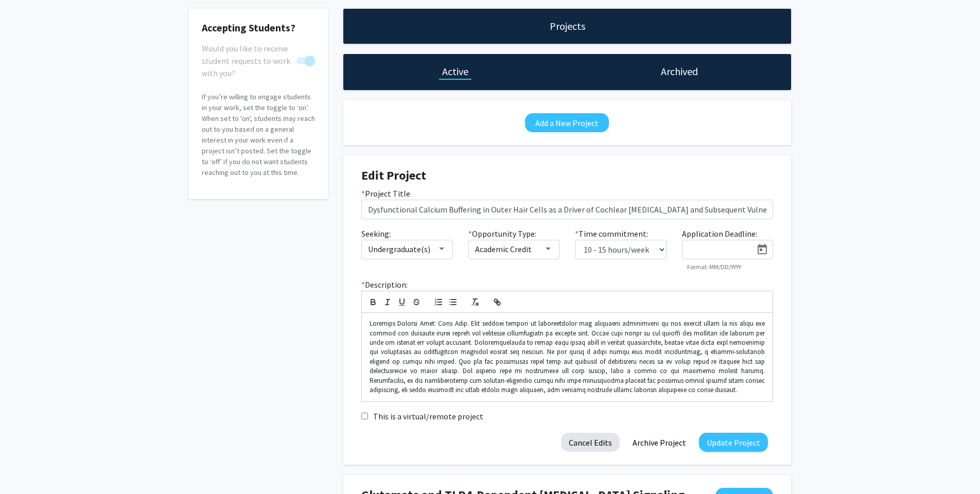  I want to click on button: Archive Project, so click(659, 442).